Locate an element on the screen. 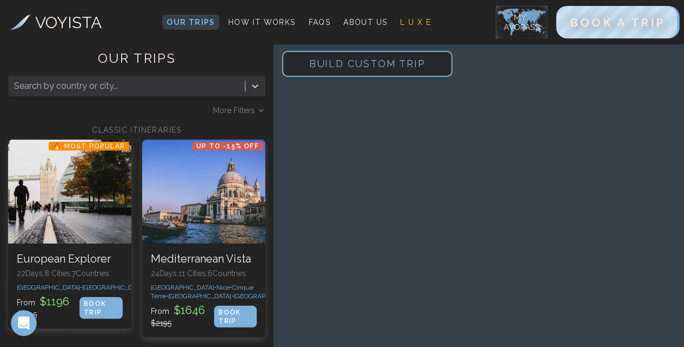  a: How It Works is located at coordinates (262, 22).